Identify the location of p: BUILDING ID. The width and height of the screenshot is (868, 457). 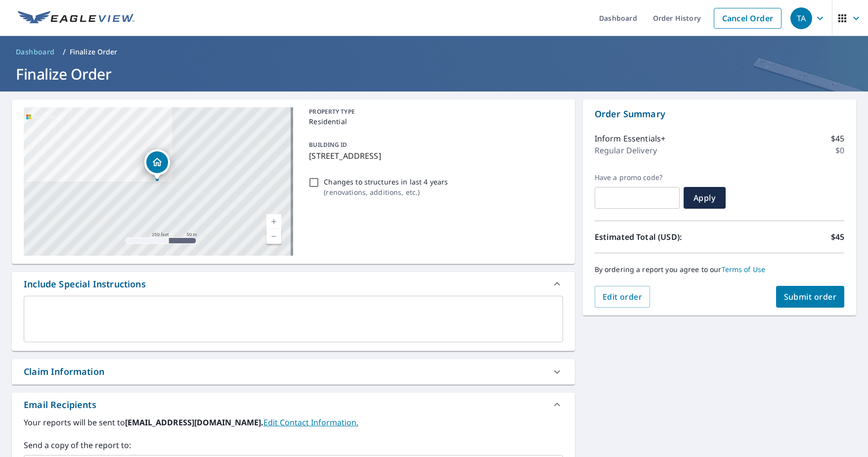
(328, 145).